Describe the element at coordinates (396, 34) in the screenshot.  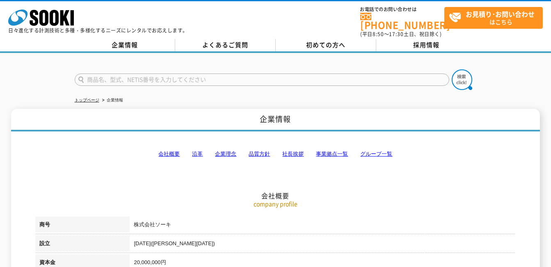
I see `span: 17:30` at that location.